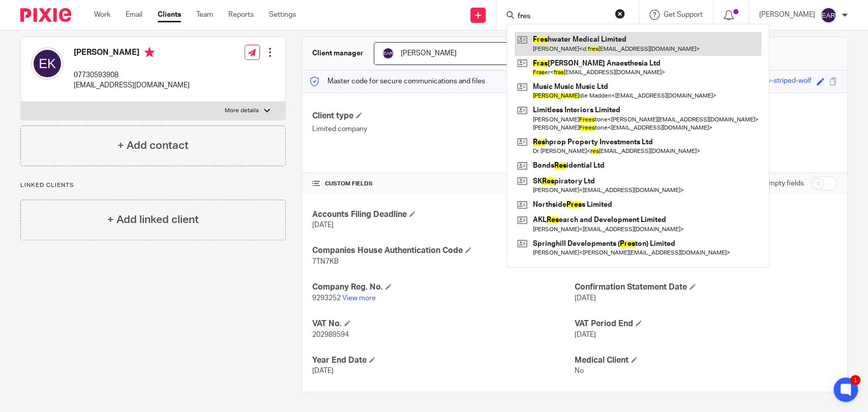  I want to click on h4: Companies House Authentication Code, so click(443, 251).